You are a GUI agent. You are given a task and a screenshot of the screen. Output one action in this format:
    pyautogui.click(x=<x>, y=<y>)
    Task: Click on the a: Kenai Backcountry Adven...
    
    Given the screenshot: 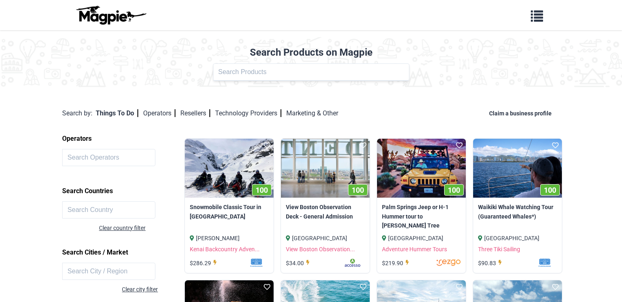 What is the action you would take?
    pyautogui.click(x=225, y=249)
    